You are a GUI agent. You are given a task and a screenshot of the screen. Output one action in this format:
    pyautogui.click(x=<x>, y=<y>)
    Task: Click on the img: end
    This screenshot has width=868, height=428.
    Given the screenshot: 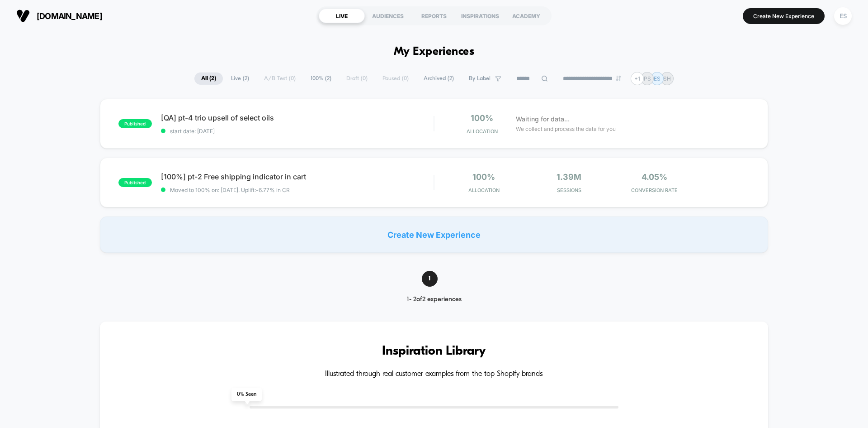 What is the action you would take?
    pyautogui.click(x=618, y=78)
    